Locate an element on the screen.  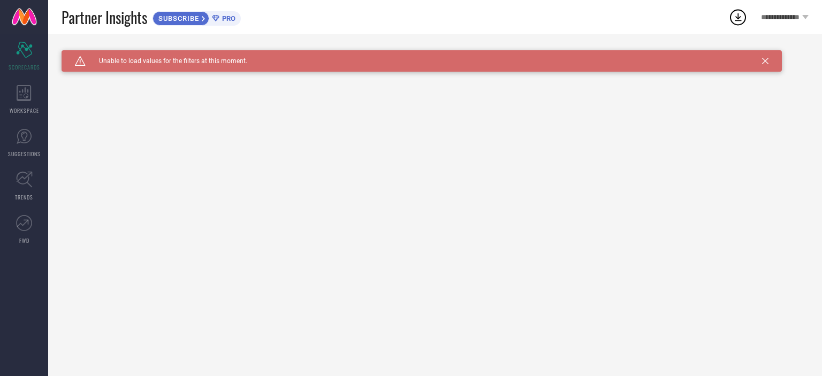
span: Unable to load values for the filters at this moment. is located at coordinates (166, 61).